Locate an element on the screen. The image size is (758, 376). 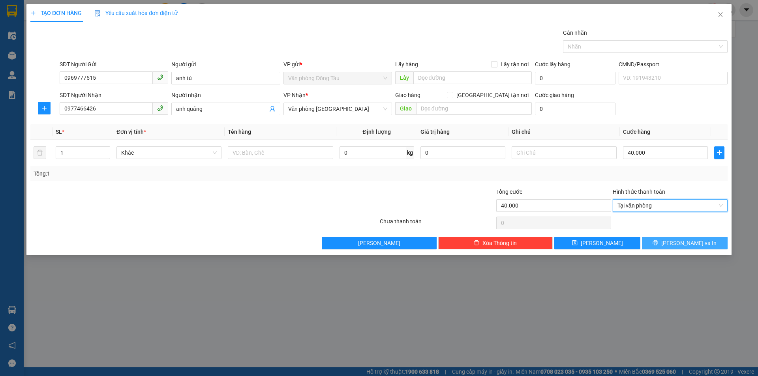
span: kg is located at coordinates (410, 153).